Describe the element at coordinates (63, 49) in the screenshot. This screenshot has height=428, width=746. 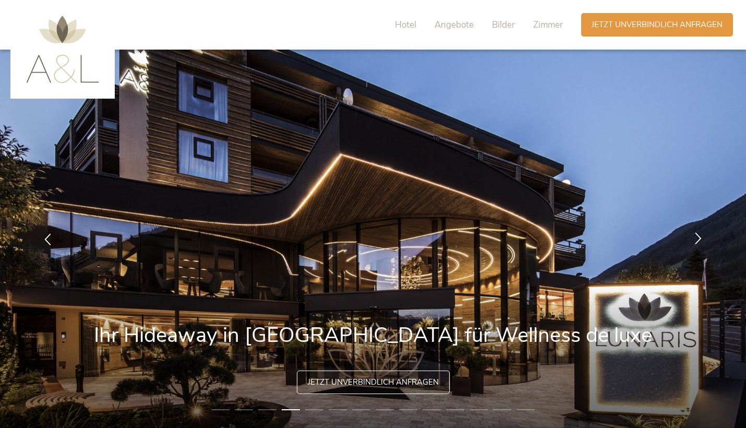
I see `a: AMONTI & LUNARIS Wellnessresort` at that location.